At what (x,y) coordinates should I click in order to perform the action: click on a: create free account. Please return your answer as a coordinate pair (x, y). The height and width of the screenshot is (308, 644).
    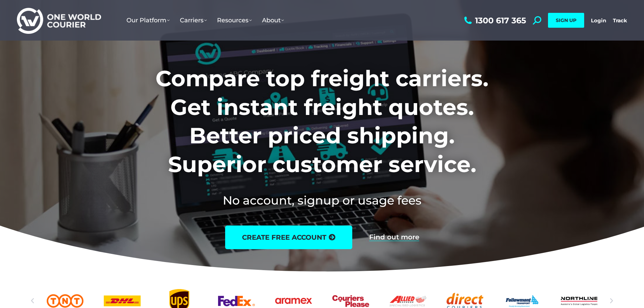
    Looking at the image, I should click on (289, 237).